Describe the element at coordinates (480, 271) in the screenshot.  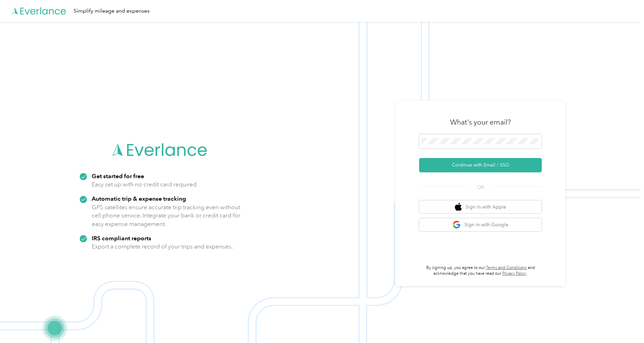
I see `p: By signing up, you agree to our and acknowledge that you have read our .` at that location.